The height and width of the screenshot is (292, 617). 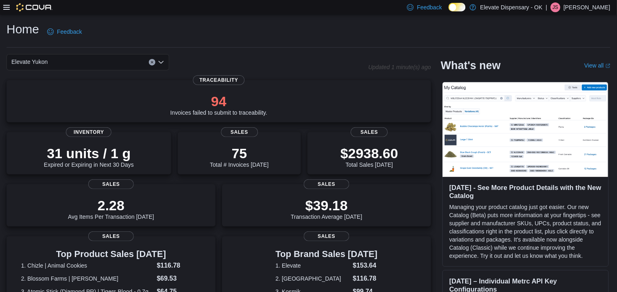 I want to click on span: JS, so click(x=555, y=7).